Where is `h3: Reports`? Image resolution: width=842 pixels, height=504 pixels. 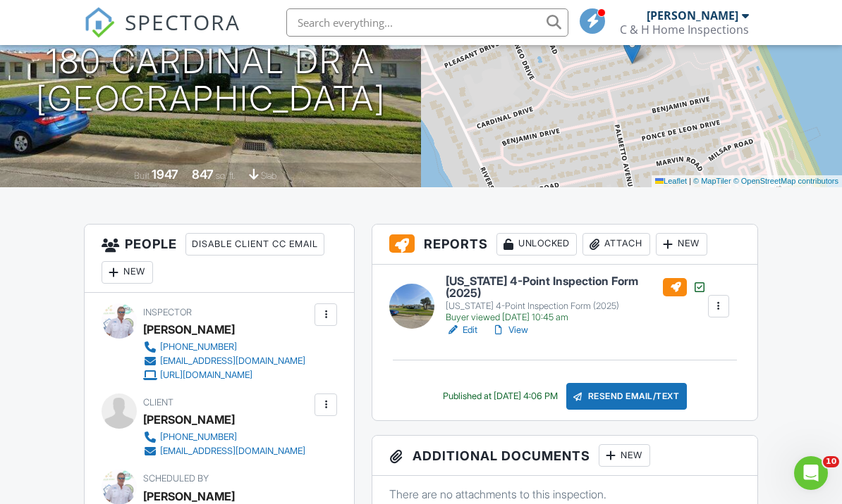 h3: Reports is located at coordinates (564, 244).